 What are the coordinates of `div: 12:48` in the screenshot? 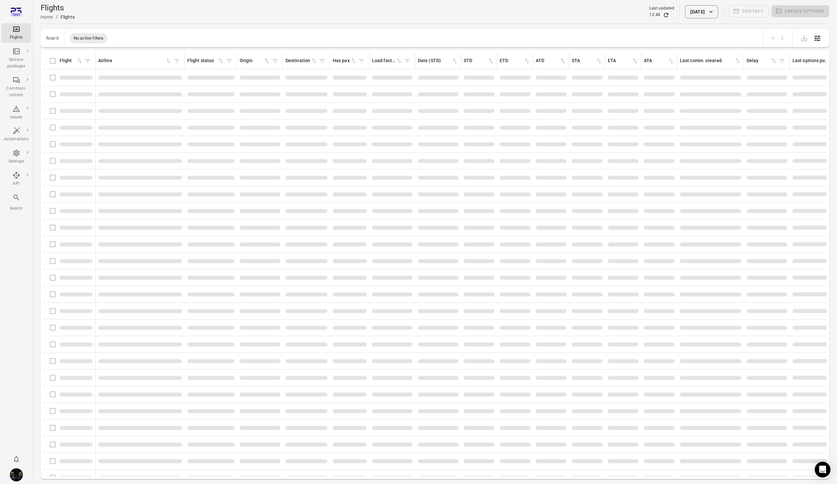 It's located at (654, 15).